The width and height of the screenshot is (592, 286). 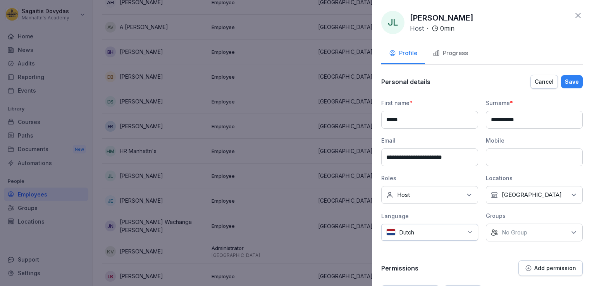 What do you see at coordinates (400, 268) in the screenshot?
I see `p: Permissions` at bounding box center [400, 268].